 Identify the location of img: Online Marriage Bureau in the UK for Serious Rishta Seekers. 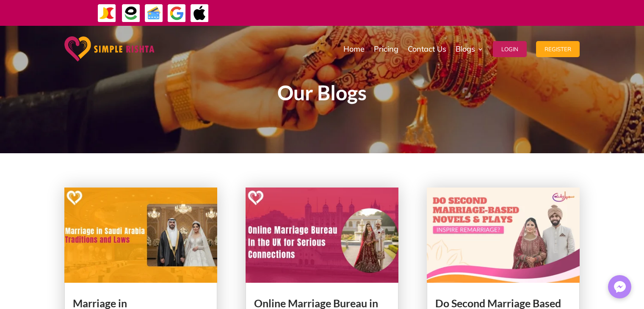
(322, 236).